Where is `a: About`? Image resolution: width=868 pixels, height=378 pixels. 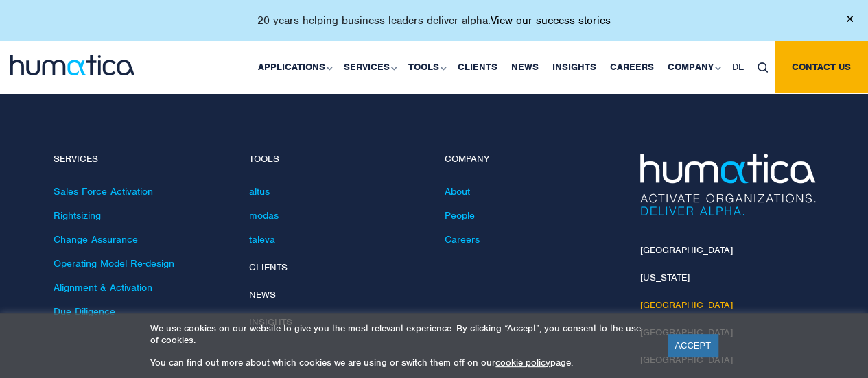
a: About is located at coordinates (457, 191).